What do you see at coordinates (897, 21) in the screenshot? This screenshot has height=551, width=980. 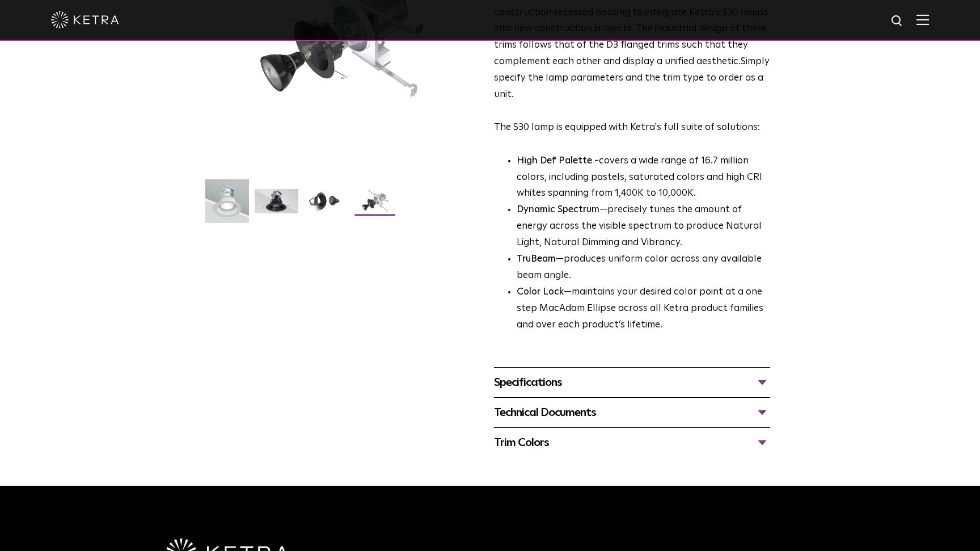 I see `img: search icon` at bounding box center [897, 21].